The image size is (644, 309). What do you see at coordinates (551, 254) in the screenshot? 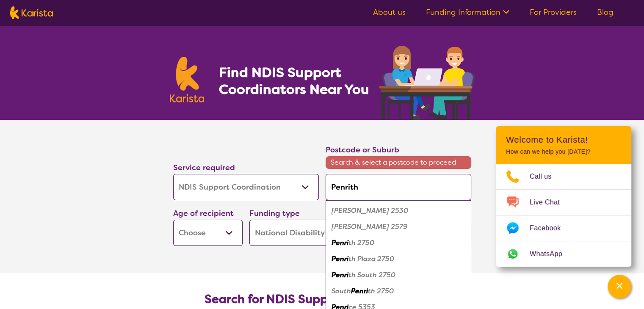
I see `span: WhatsApp` at bounding box center [551, 254].